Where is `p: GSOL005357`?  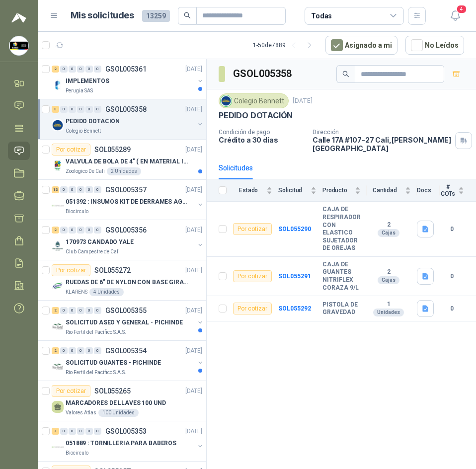 p: GSOL005357 is located at coordinates (126, 190).